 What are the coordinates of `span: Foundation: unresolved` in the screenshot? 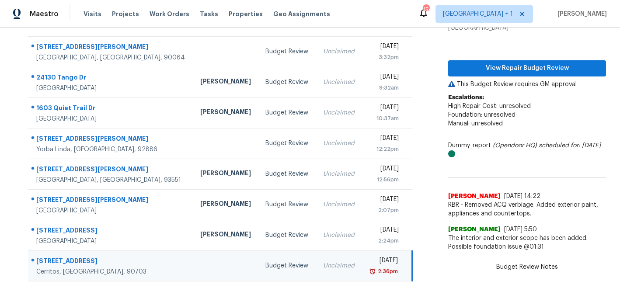 It's located at (482, 115).